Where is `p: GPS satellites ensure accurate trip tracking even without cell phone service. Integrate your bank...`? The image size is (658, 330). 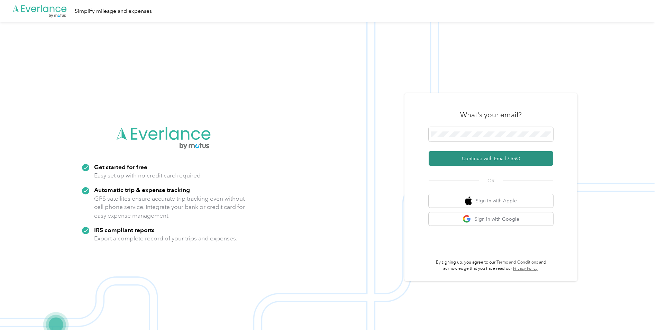 p: GPS satellites ensure accurate trip tracking even without cell phone service. Integrate your bank... is located at coordinates (170, 207).